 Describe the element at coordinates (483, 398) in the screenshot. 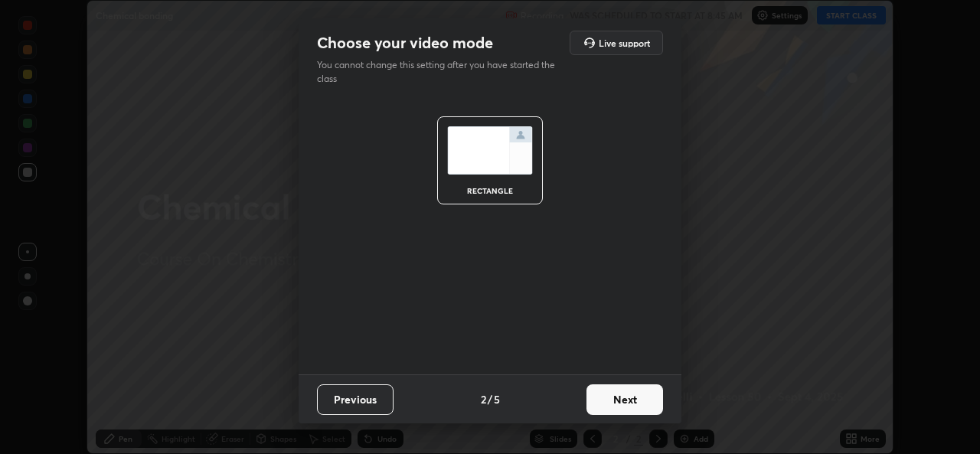

I see `h4: 2` at that location.